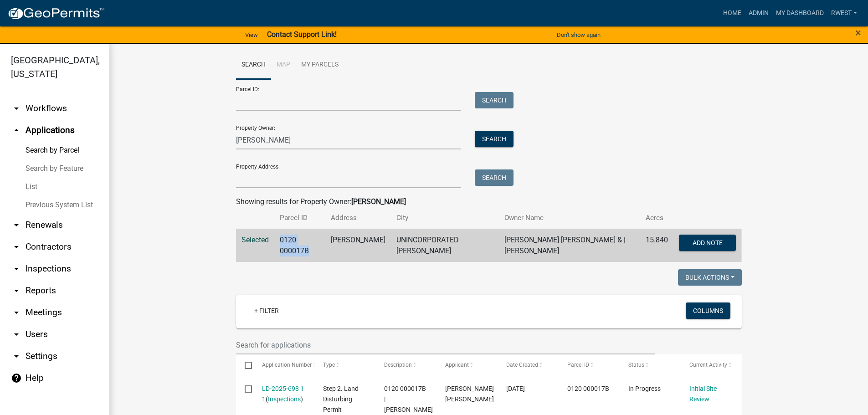 Image resolution: width=868 pixels, height=415 pixels. Describe the element at coordinates (470, 393) in the screenshot. I see `span: Sawyer Evans` at that location.